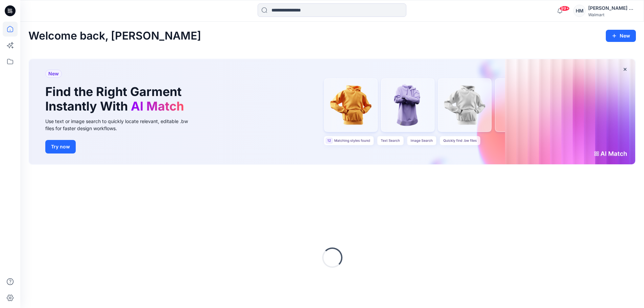 The width and height of the screenshot is (644, 308). What do you see at coordinates (116, 99) in the screenshot?
I see `h1: Find the Right Garment Instantly With` at bounding box center [116, 99].